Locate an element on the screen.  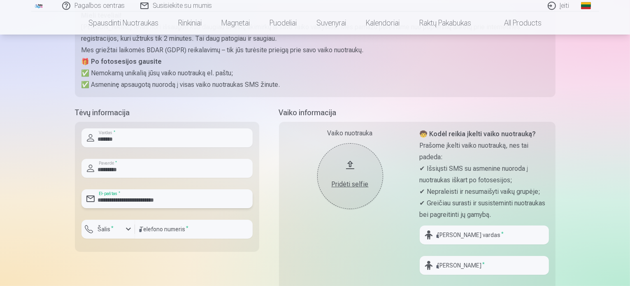
strong: 🎁 Po fotosesijos gausite is located at coordinates (122, 61).